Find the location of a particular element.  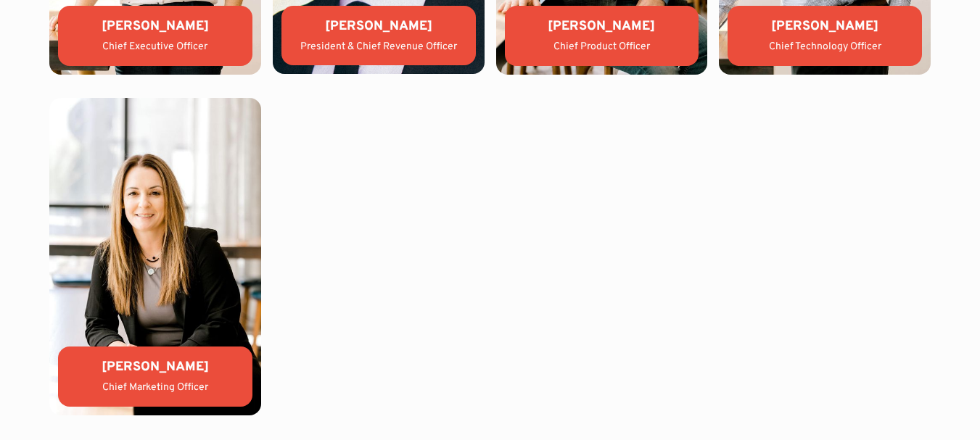

div: President & Chief Revenue Officer is located at coordinates (378, 47).